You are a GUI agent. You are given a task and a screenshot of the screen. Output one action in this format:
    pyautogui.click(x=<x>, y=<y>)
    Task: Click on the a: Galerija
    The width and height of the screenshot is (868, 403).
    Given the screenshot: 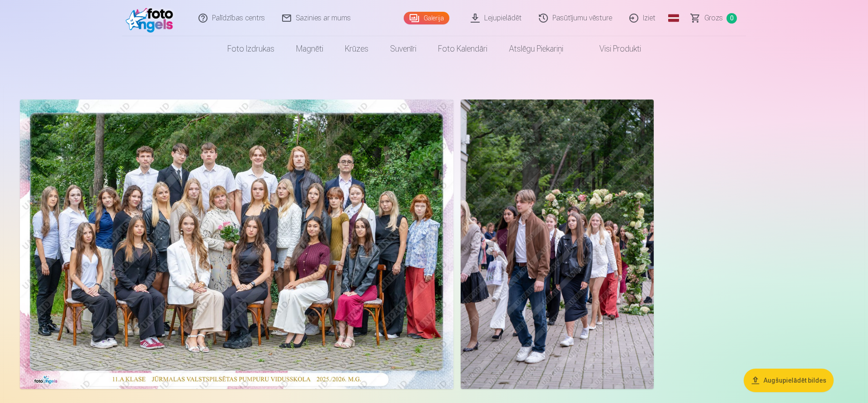 What is the action you would take?
    pyautogui.click(x=426, y=18)
    